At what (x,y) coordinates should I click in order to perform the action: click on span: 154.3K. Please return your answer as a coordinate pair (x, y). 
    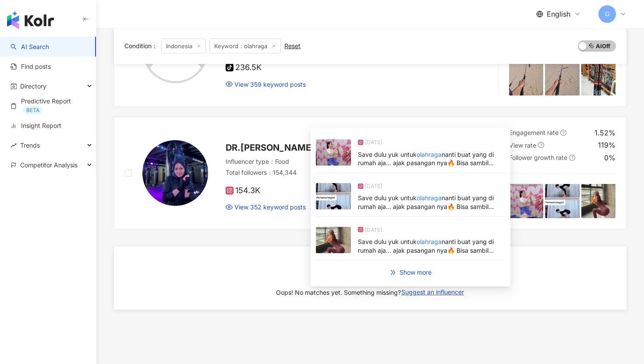
    Looking at the image, I should click on (243, 191).